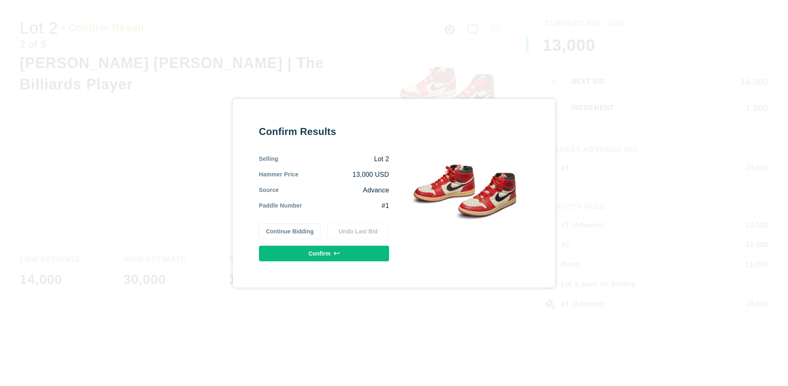  What do you see at coordinates (324, 254) in the screenshot?
I see `button: Confirm` at bounding box center [324, 254].